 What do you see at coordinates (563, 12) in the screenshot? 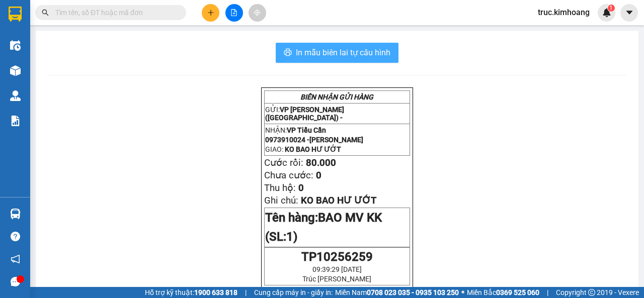
I see `span: truc.kimhoang` at bounding box center [563, 12].